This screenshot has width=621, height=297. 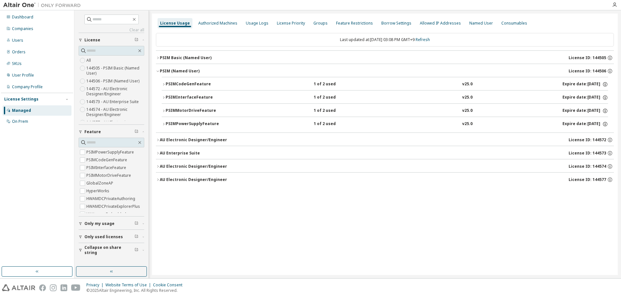 What do you see at coordinates (23, 17) in the screenshot?
I see `div: Dashboard` at bounding box center [23, 17].